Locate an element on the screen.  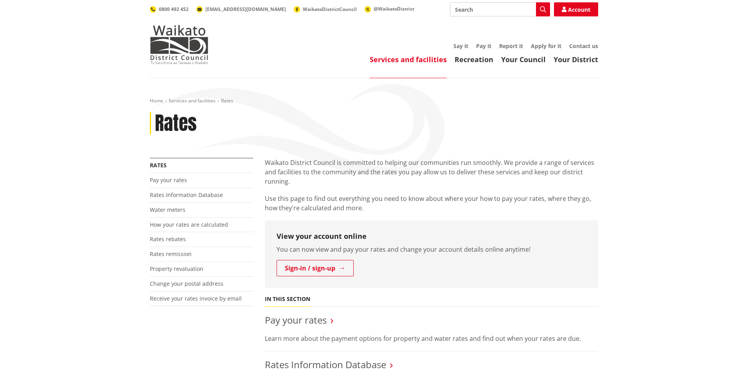
h3: View your account online is located at coordinates (431, 237).